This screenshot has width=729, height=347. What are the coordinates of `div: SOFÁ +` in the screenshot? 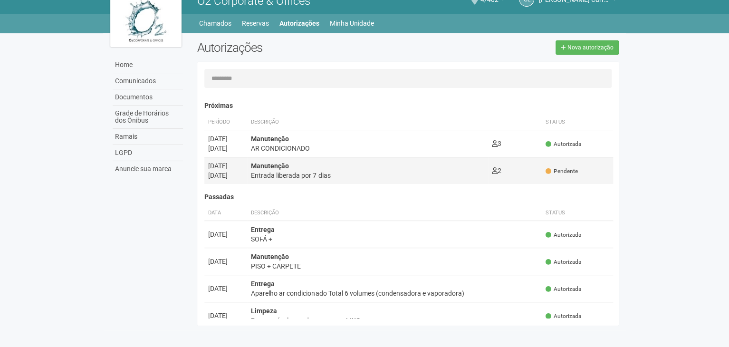 It's located at (394, 239).